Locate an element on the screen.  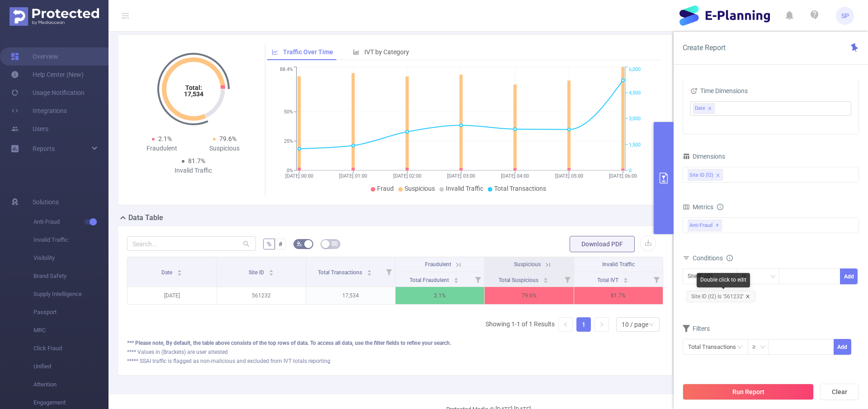
div: Fraudulent is located at coordinates (162, 148).